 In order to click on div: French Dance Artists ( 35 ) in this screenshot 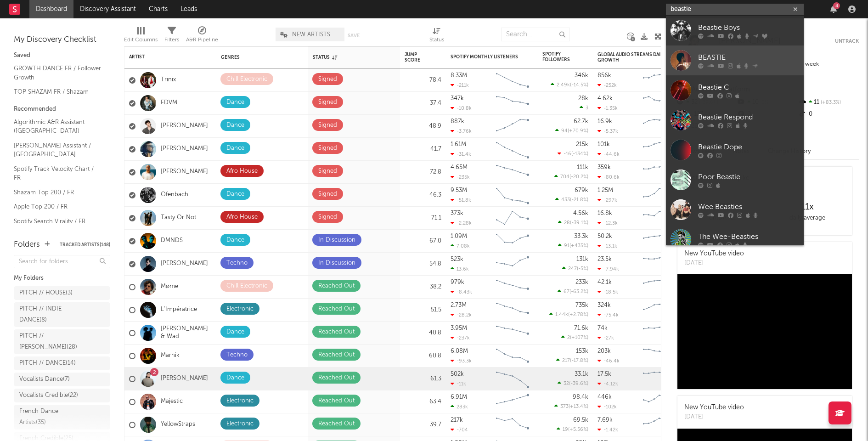, I will do `click(52, 417)`.